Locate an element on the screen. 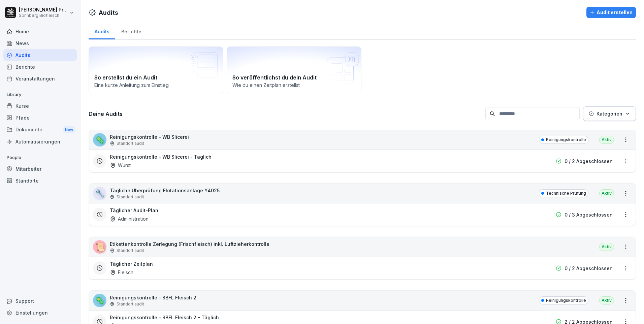  p: Reinigungskontrolle - WB Slicerei is located at coordinates (149, 137).